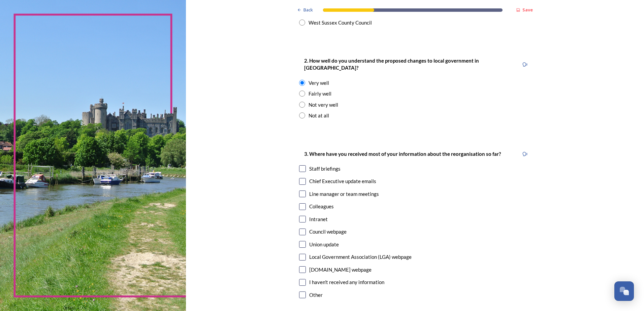 The height and width of the screenshot is (311, 644). Describe the element at coordinates (328, 232) in the screenshot. I see `div: Council webpage` at that location.